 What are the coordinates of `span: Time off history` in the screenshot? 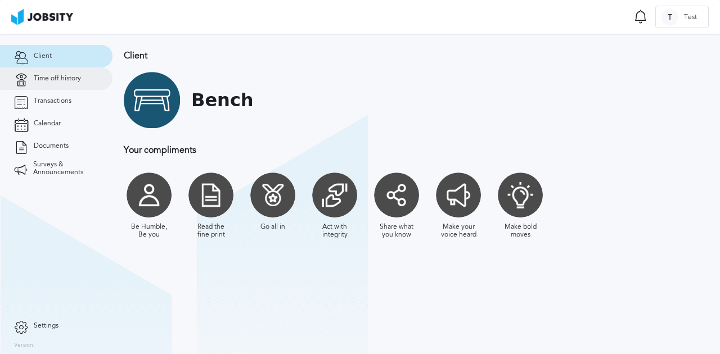 It's located at (57, 79).